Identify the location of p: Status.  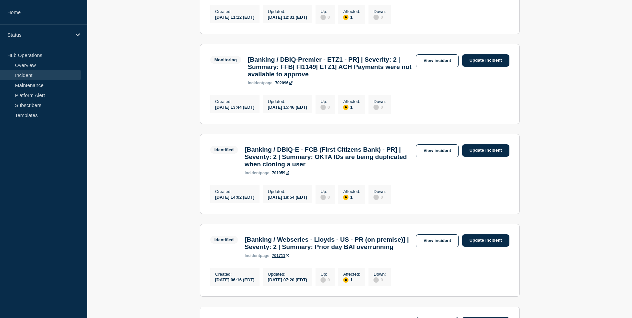
(39, 35).